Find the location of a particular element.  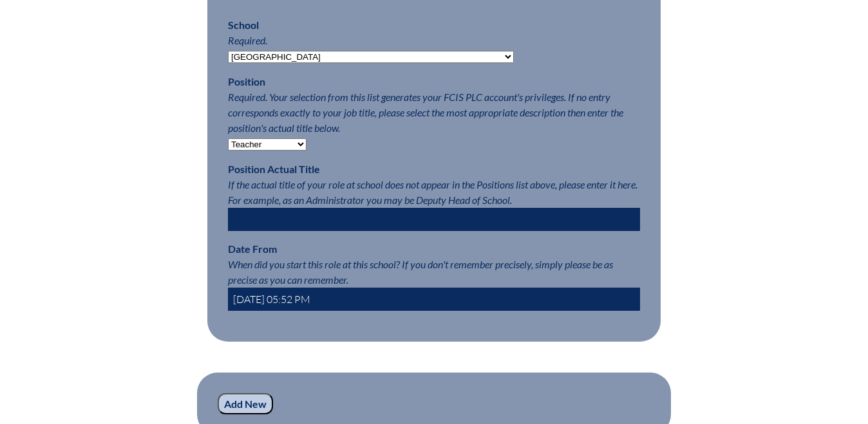

span: Required. is located at coordinates (247, 40).